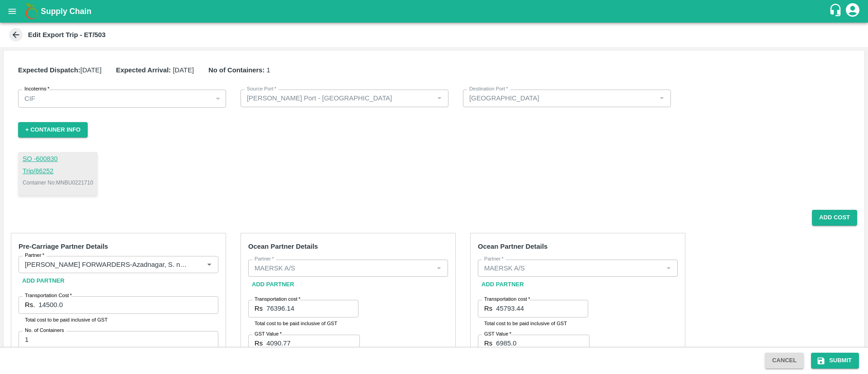 This screenshot has height=374, width=868. Describe the element at coordinates (144, 70) in the screenshot. I see `b: Expected Arrival:` at that location.